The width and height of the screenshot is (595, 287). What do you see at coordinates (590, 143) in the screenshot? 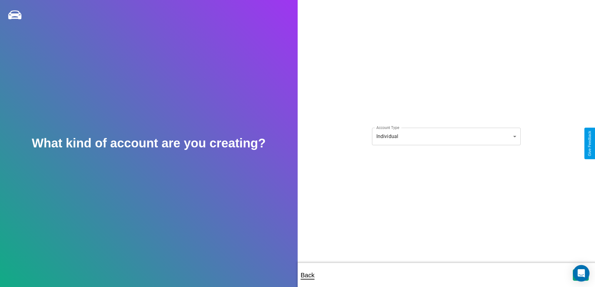
I see `div: Give Feedback` at bounding box center [590, 143].